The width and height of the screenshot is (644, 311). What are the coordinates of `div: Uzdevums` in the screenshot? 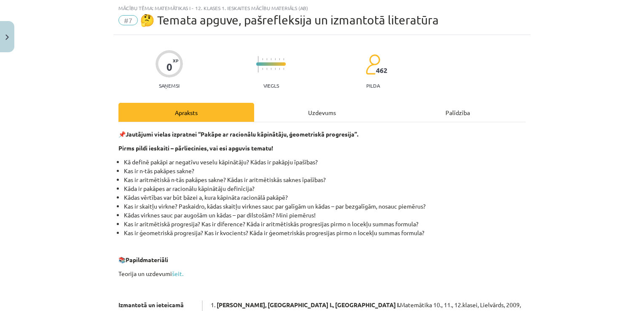 It's located at (322, 112).